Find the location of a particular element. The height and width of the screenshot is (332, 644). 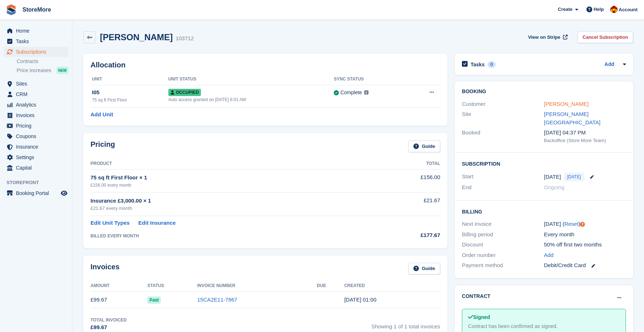

div: 75 sq ft First Floor × 1 is located at coordinates (232, 177).